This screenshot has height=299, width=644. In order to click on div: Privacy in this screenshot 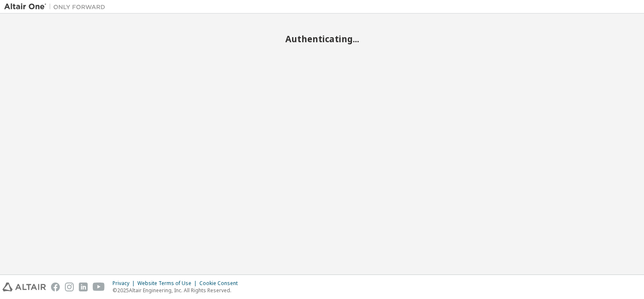, I will do `click(125, 283)`.